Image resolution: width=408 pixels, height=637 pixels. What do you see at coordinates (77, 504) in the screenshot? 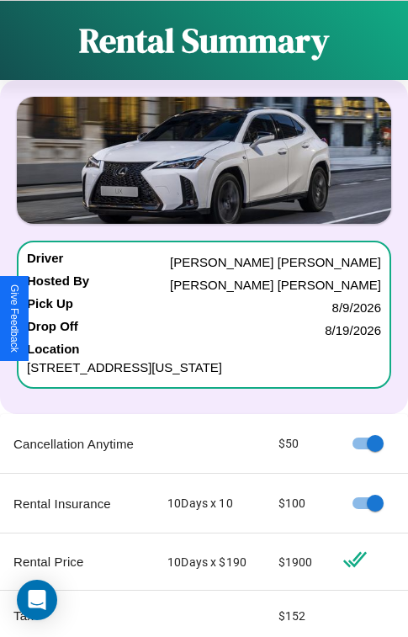
I see `p: Rental Insurance` at bounding box center [77, 504].